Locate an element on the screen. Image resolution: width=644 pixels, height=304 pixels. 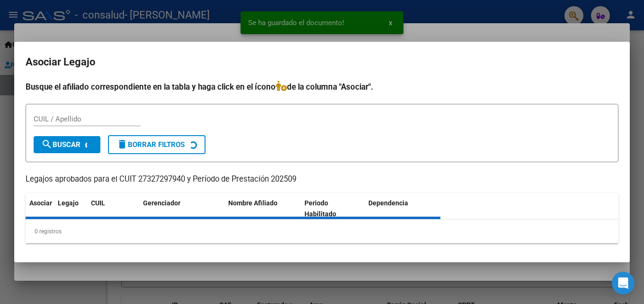
datatable-header-cell: Nombre Afiliado is located at coordinates (262, 209).